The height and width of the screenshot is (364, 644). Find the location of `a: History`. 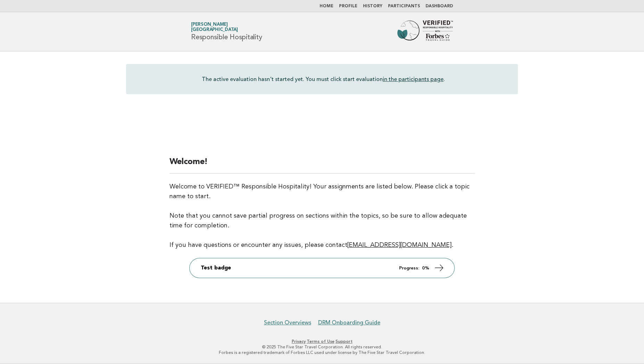

a: History is located at coordinates (373, 6).